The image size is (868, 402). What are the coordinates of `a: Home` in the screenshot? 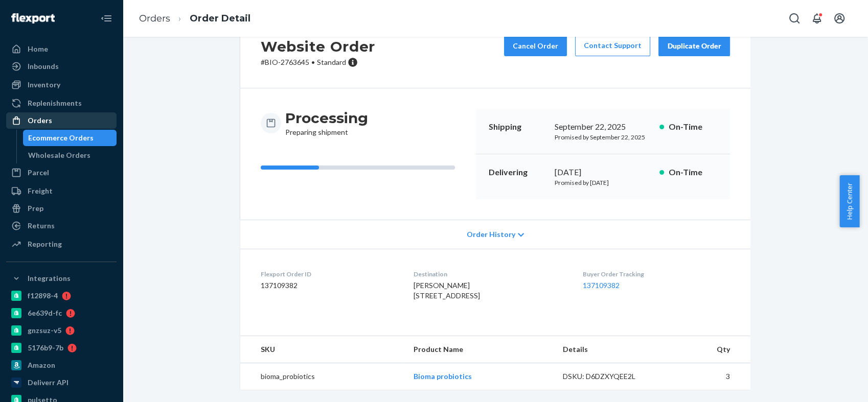 It's located at (61, 49).